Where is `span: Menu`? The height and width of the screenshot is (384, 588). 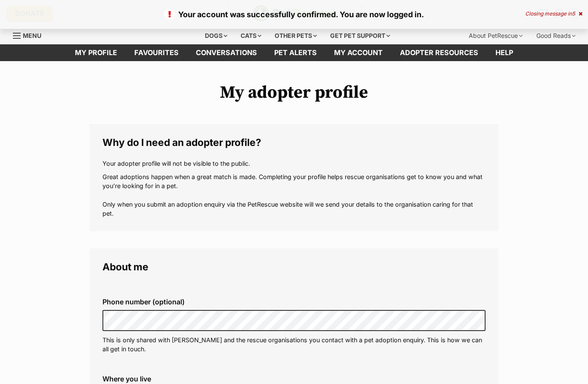 span: Menu is located at coordinates (32, 35).